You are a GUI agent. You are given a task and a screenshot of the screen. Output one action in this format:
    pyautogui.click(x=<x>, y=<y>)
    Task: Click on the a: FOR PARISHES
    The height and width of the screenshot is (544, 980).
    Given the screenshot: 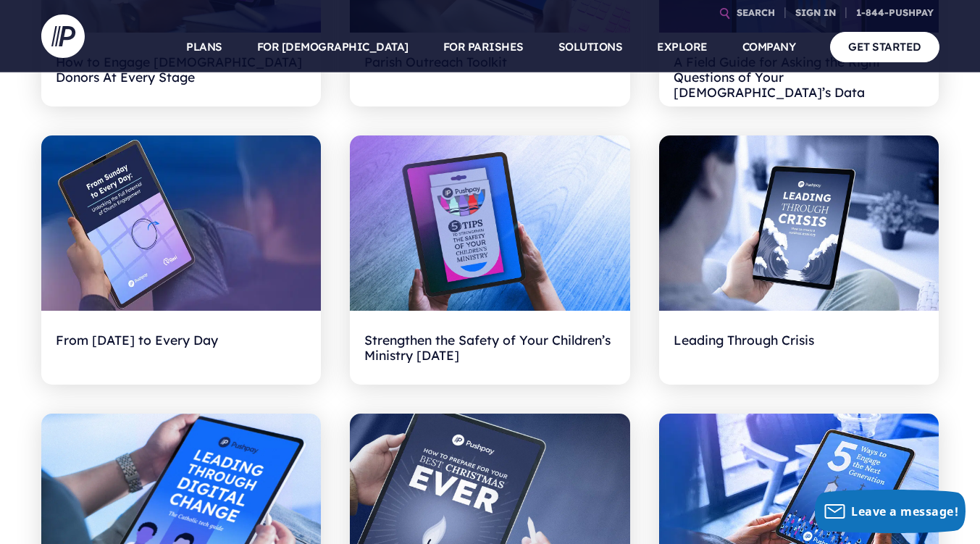 What is the action you would take?
    pyautogui.click(x=483, y=47)
    